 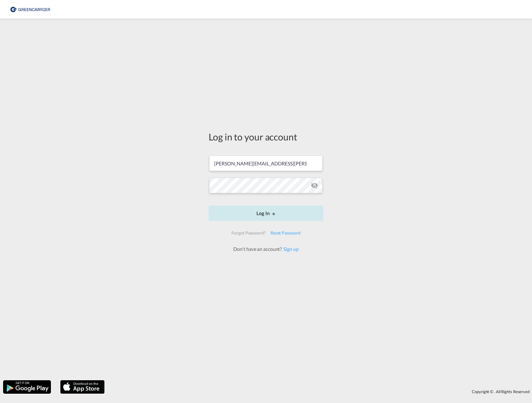 I want to click on div: Reset Password, so click(x=285, y=233).